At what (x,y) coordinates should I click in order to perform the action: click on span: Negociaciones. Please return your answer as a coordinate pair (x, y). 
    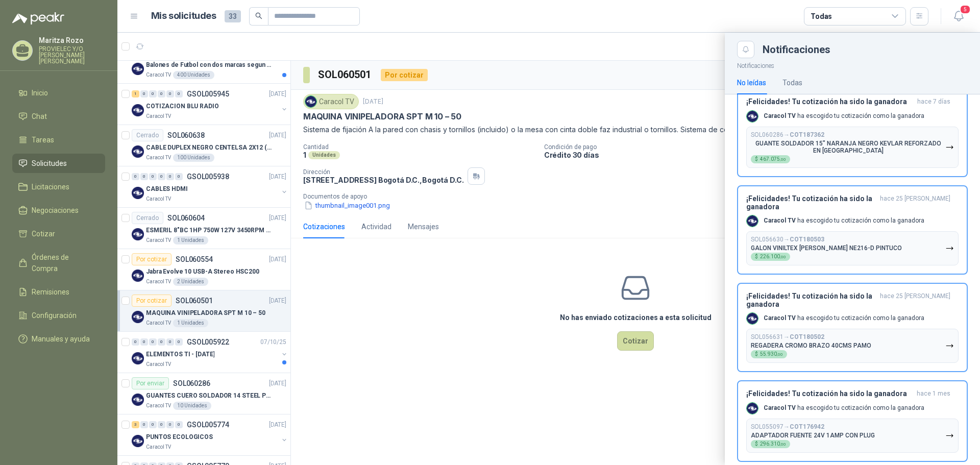
    Looking at the image, I should click on (55, 210).